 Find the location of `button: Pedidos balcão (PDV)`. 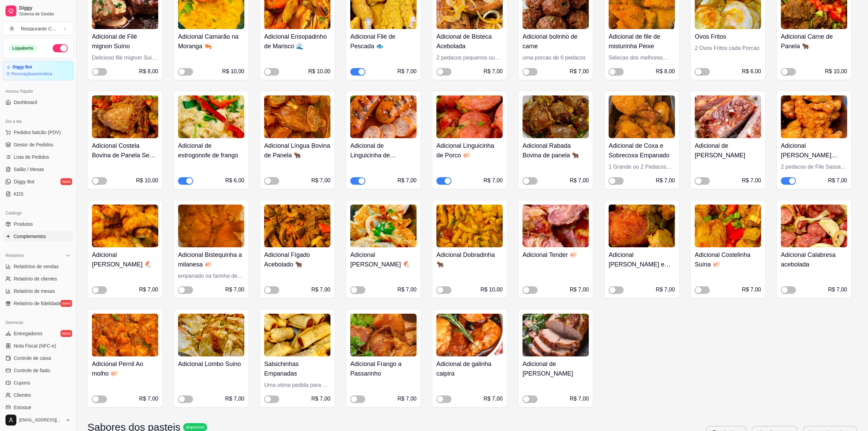

button: Pedidos balcão (PDV) is located at coordinates (38, 132).